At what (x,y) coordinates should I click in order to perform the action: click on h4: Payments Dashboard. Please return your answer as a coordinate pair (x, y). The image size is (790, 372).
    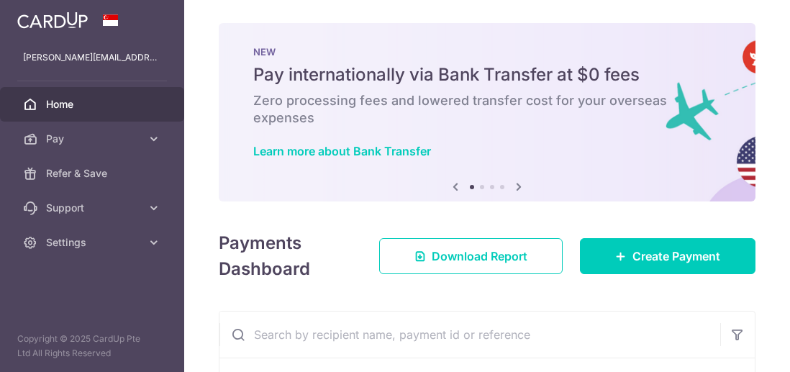
    Looking at the image, I should click on (286, 256).